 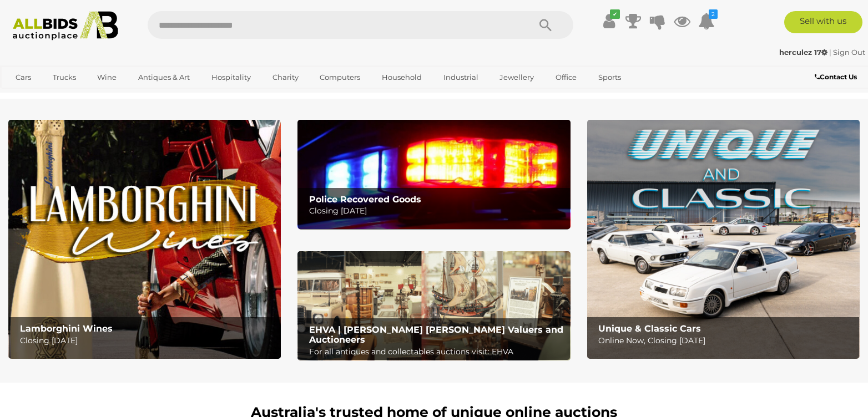 I want to click on a: Sports, so click(x=610, y=77).